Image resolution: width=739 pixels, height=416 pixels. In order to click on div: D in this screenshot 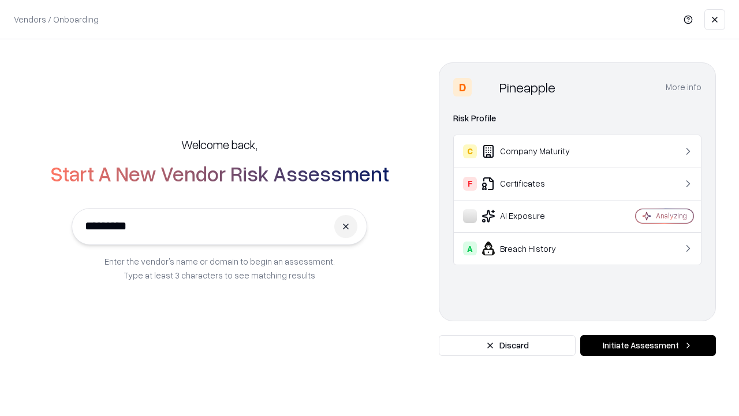, I will do `click(463, 87)`.